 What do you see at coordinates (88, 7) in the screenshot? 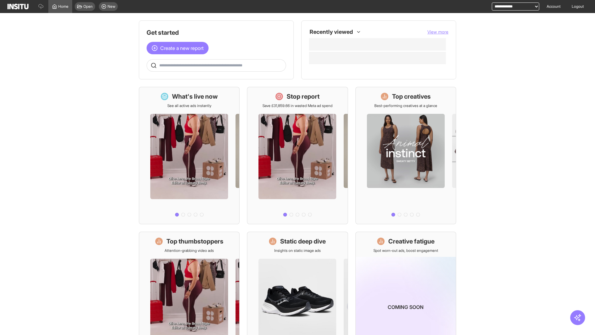
I see `span: Open` at bounding box center [88, 7].